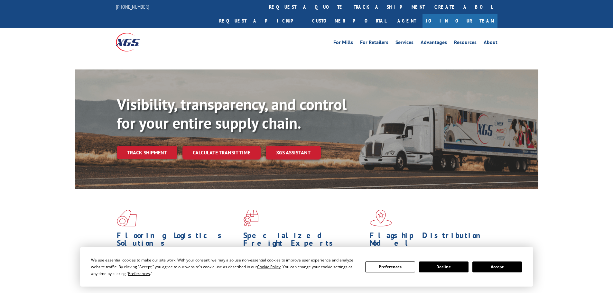 The width and height of the screenshot is (613, 293). I want to click on button: Accept, so click(497, 267).